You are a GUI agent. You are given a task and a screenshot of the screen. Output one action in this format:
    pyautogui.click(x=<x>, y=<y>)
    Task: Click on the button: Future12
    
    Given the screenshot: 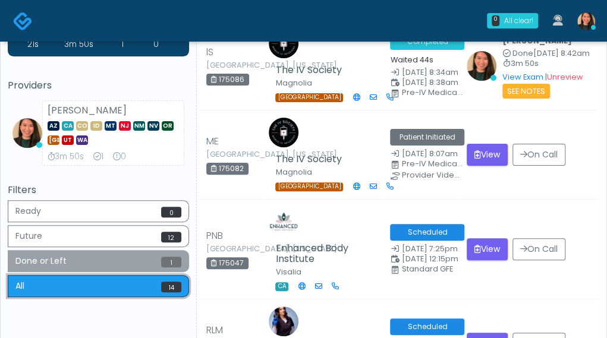 What is the action you would take?
    pyautogui.click(x=98, y=236)
    